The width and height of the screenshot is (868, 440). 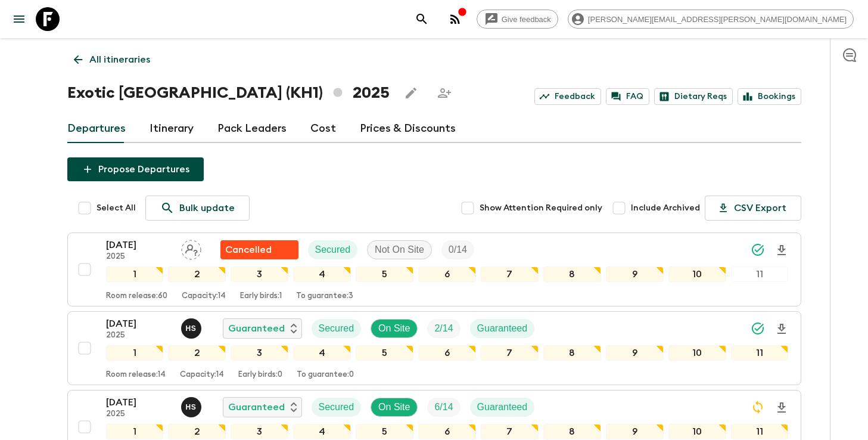 What do you see at coordinates (323, 128) in the screenshot?
I see `a: Cost` at bounding box center [323, 128].